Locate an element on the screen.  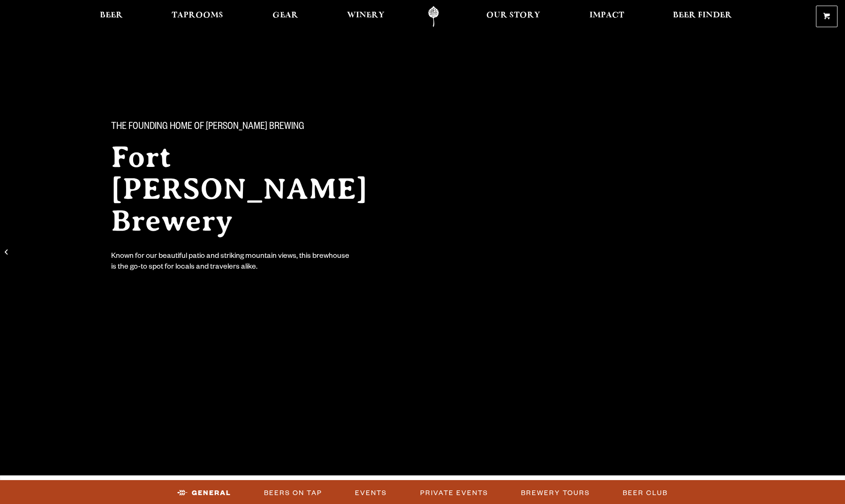
div: Known for our beautiful patio and striking mountain views, this brewhouse is the go-to spot for l... is located at coordinates (231, 262).